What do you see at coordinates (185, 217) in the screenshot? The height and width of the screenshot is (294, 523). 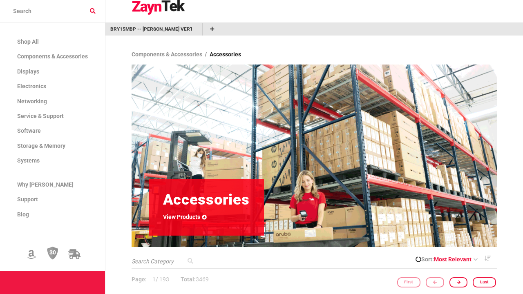 I see `a: View Products` at bounding box center [185, 217].